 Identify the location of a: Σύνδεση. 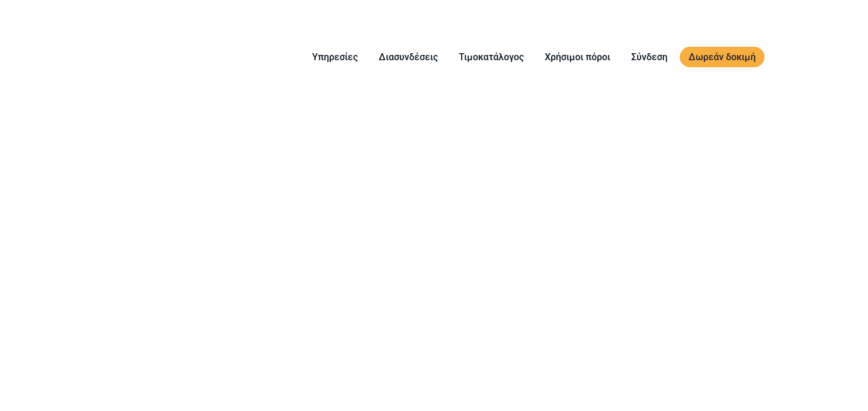
(649, 56).